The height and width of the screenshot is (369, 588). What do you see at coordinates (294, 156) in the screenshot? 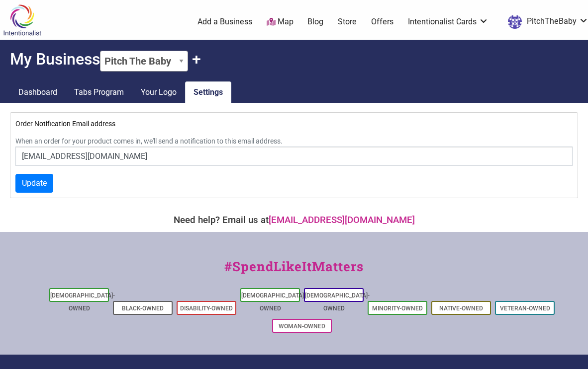
I see `input: email address` at bounding box center [294, 156].